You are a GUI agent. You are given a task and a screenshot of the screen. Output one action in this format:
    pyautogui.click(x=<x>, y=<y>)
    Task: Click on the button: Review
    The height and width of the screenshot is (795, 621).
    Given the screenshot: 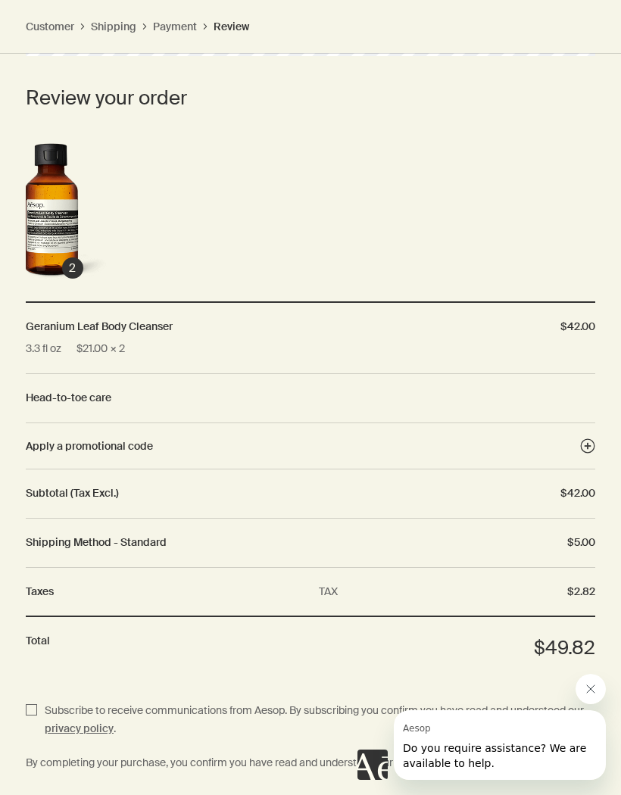 What is the action you would take?
    pyautogui.click(x=231, y=27)
    